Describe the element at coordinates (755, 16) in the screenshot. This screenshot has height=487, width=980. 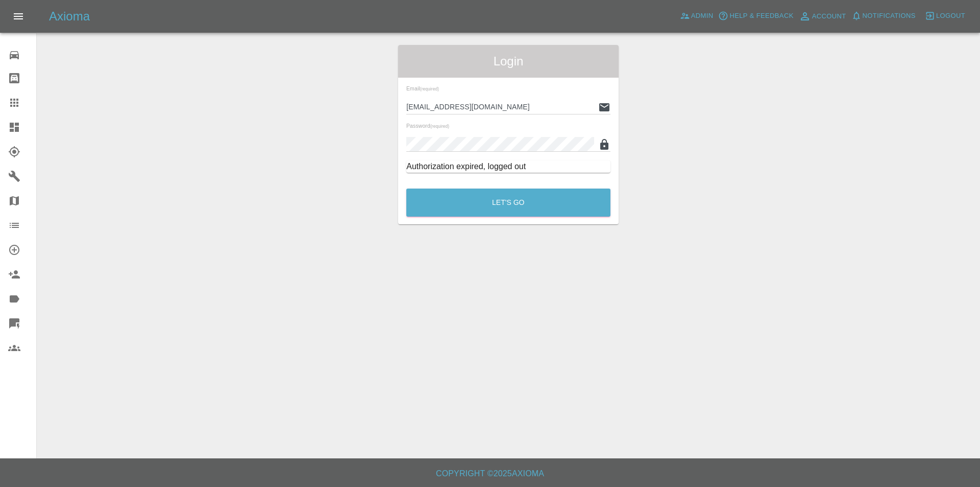
I see `button: Help & Feedback` at that location.